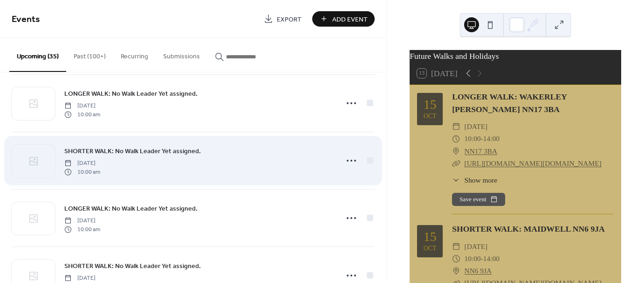 This screenshot has width=644, height=283. What do you see at coordinates (479, 271) in the screenshot?
I see `a: NN6 9JA` at bounding box center [479, 271].